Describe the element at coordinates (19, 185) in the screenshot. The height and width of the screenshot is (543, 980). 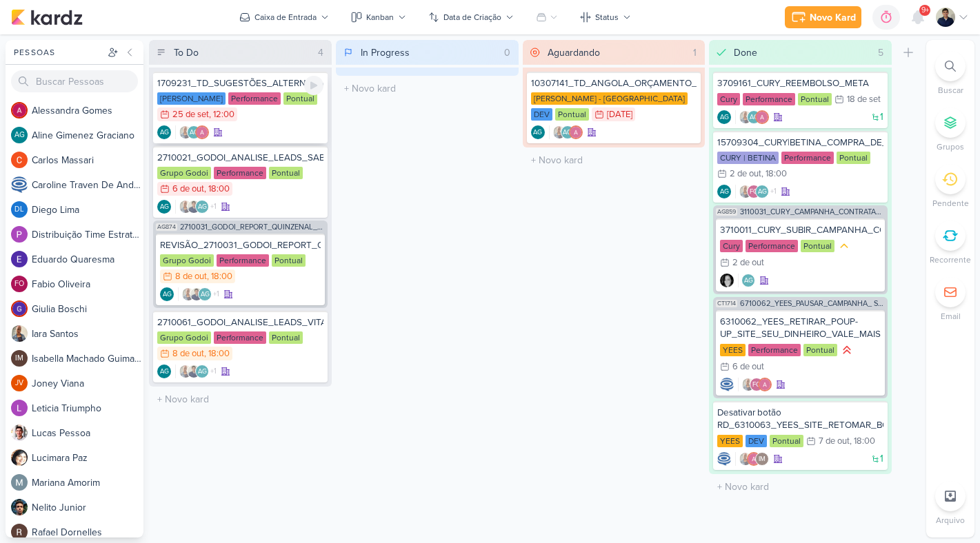
I see `img: Caroline Traven De Andrade` at that location.